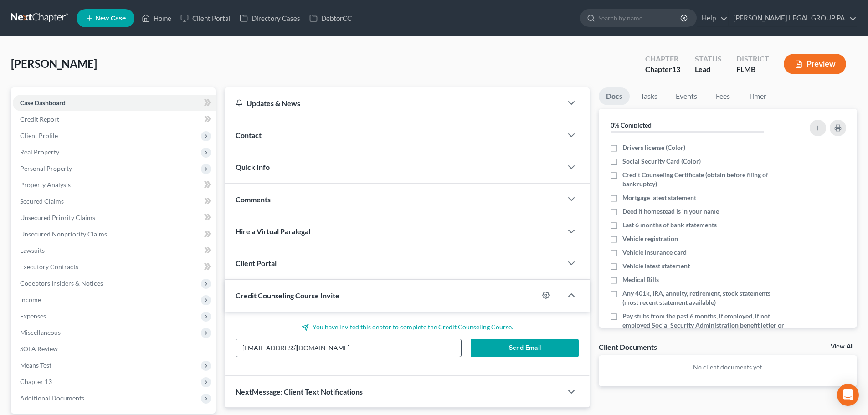 The width and height of the screenshot is (868, 415). I want to click on span: Real Property, so click(39, 151).